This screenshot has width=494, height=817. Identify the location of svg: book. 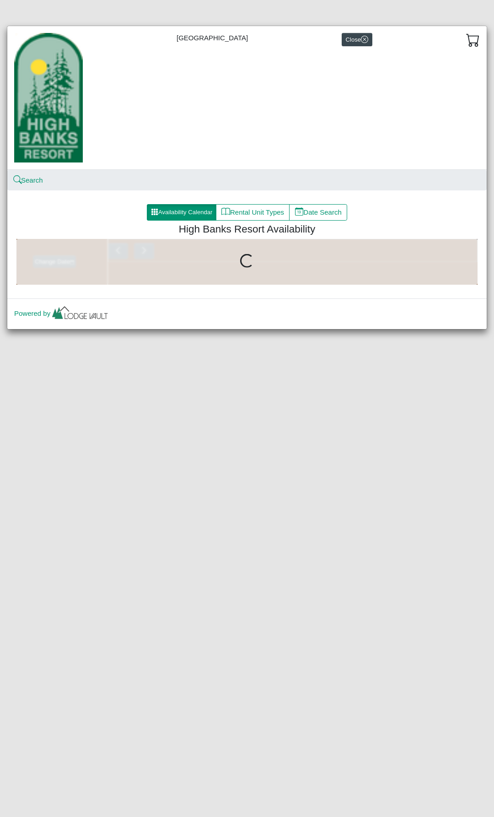
(226, 211).